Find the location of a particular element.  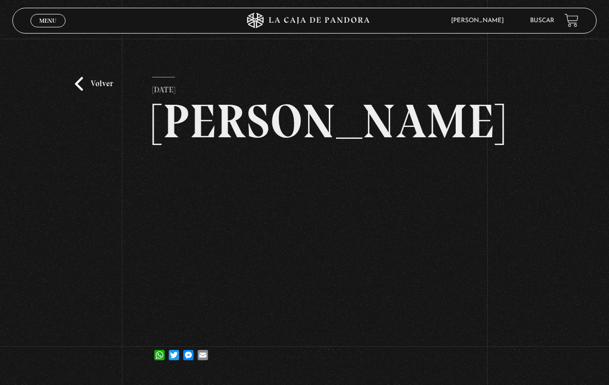

a: WhatsApp is located at coordinates (159, 350).